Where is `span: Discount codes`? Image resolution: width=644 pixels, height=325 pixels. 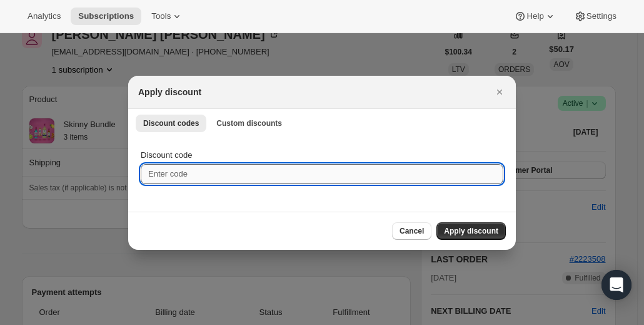
span: Discount codes is located at coordinates (171, 123).